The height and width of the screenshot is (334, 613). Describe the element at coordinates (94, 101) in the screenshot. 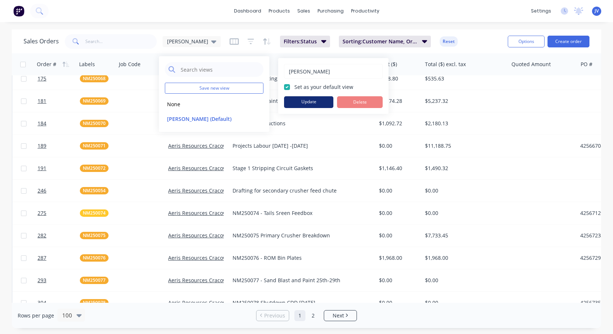

I see `span: NM250069` at that location.